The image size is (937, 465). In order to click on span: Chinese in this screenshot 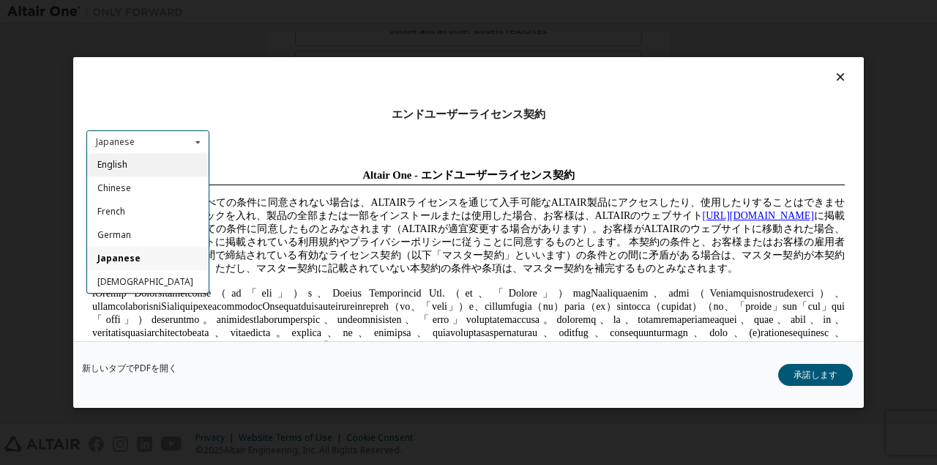, I will do `click(114, 188)`.